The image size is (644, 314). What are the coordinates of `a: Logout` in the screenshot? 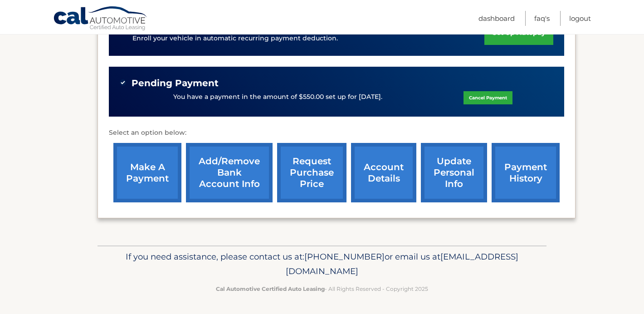 It's located at (580, 18).